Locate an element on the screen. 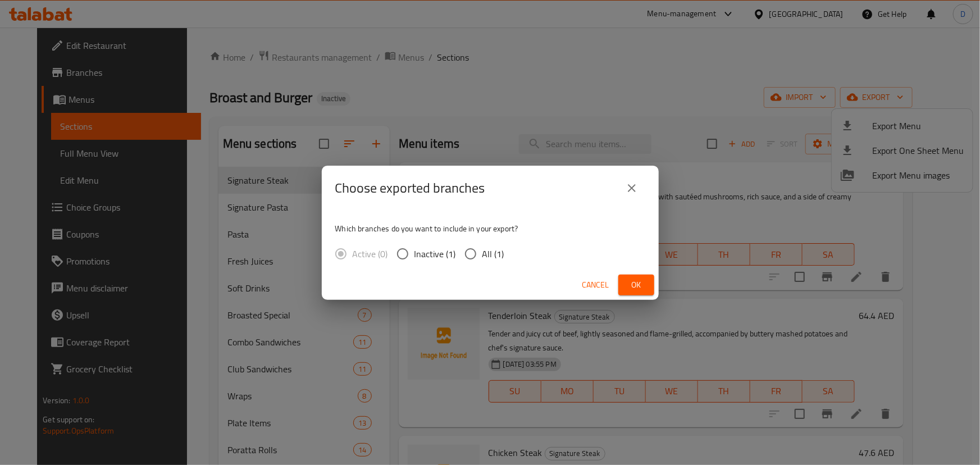 Image resolution: width=980 pixels, height=465 pixels. h2: Choose exported branches is located at coordinates (410, 188).